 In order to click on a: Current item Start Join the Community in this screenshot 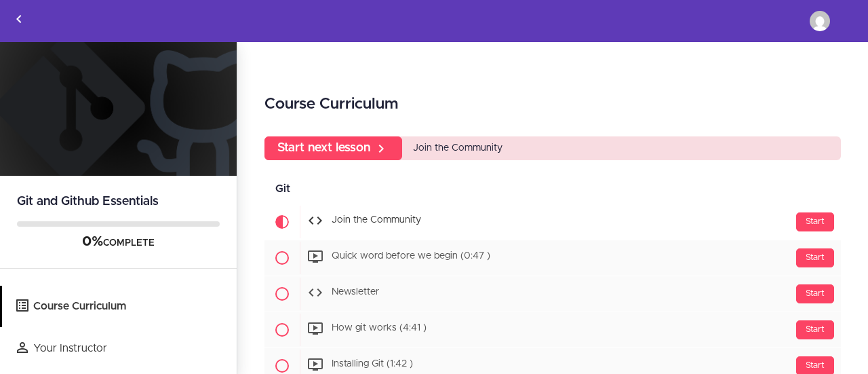, I will do `click(553, 222)`.